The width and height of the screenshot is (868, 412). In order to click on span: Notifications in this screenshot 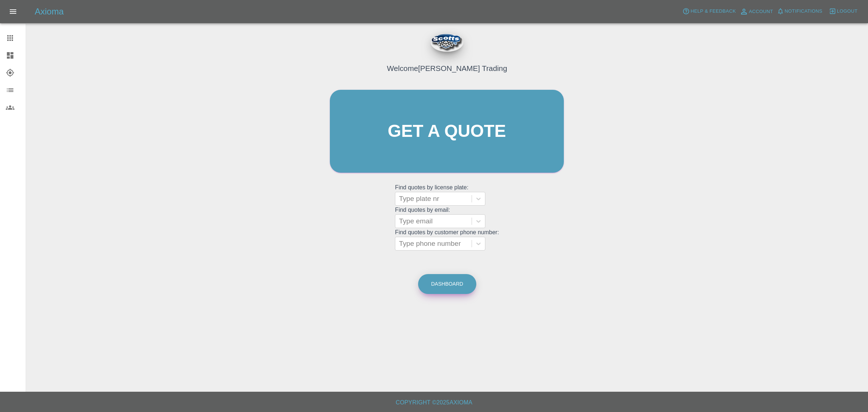, I will do `click(804, 11)`.